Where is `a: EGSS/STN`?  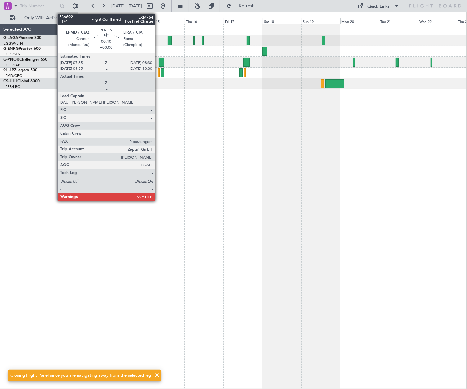 a: EGSS/STN is located at coordinates (12, 54).